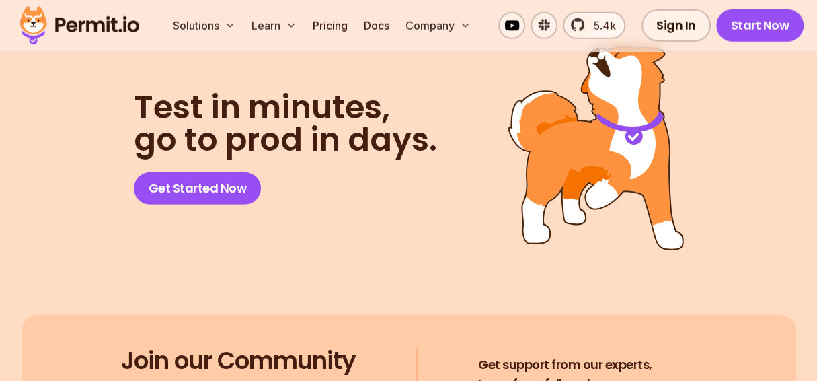  What do you see at coordinates (676, 26) in the screenshot?
I see `a: Sign In` at bounding box center [676, 26].